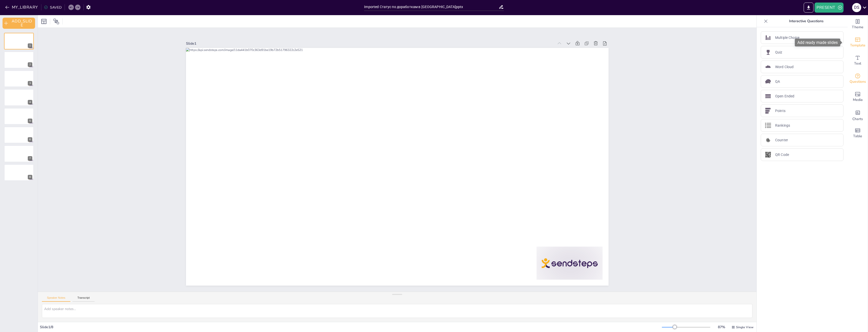 This screenshot has height=332, width=868. I want to click on span: Media, so click(857, 100).